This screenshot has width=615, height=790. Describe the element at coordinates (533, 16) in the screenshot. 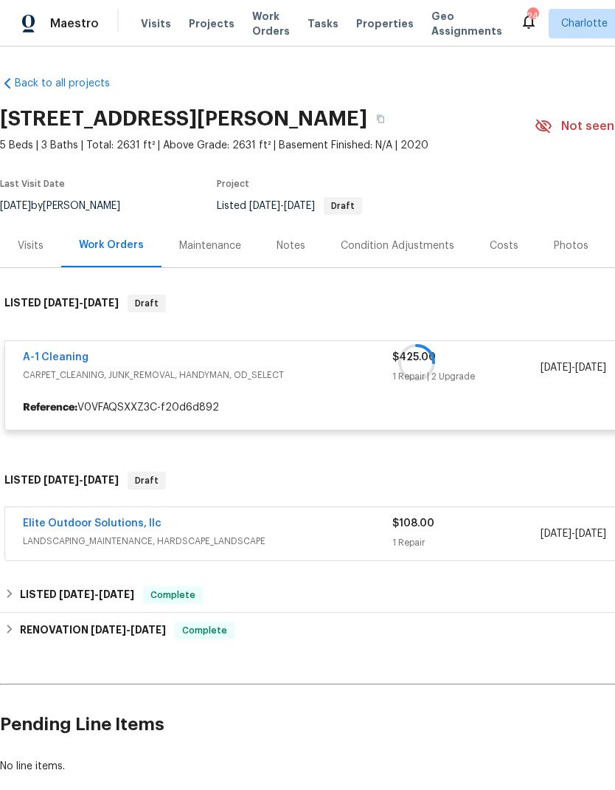

I see `div: 24` at that location.